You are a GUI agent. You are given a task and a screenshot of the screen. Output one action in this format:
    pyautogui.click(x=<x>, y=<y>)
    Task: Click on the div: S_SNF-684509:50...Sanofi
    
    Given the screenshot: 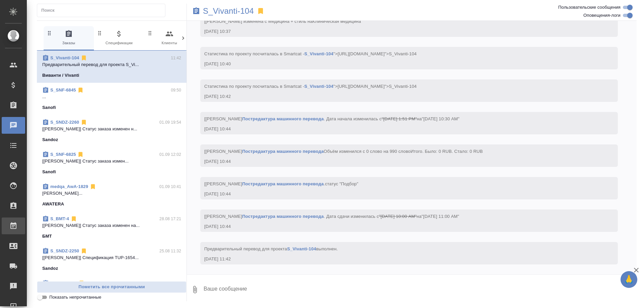 What is the action you would take?
    pyautogui.click(x=111, y=99)
    